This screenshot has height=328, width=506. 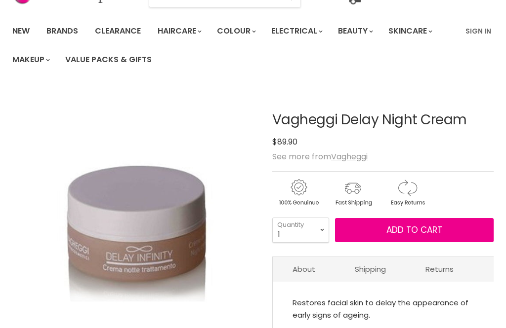 I want to click on span: Add to cart, so click(x=414, y=230).